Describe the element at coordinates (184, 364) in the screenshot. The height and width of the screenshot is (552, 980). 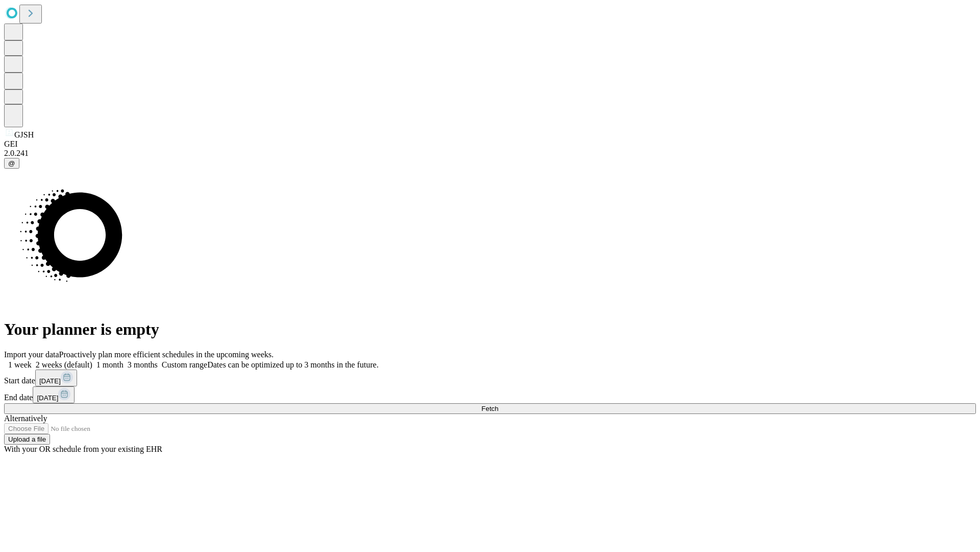
I see `span: Custom range` at that location.